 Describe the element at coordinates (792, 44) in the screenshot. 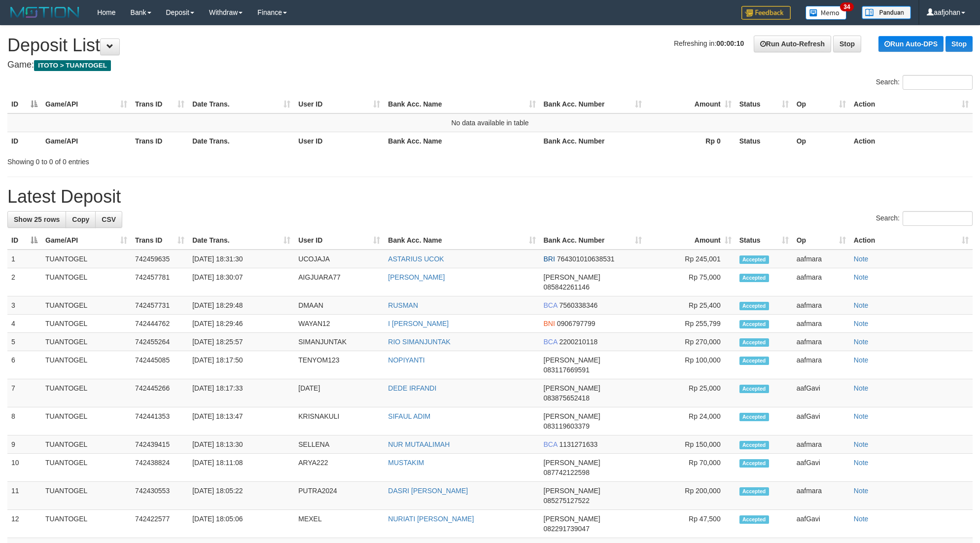

I see `a: Run Auto-Refresh` at that location.